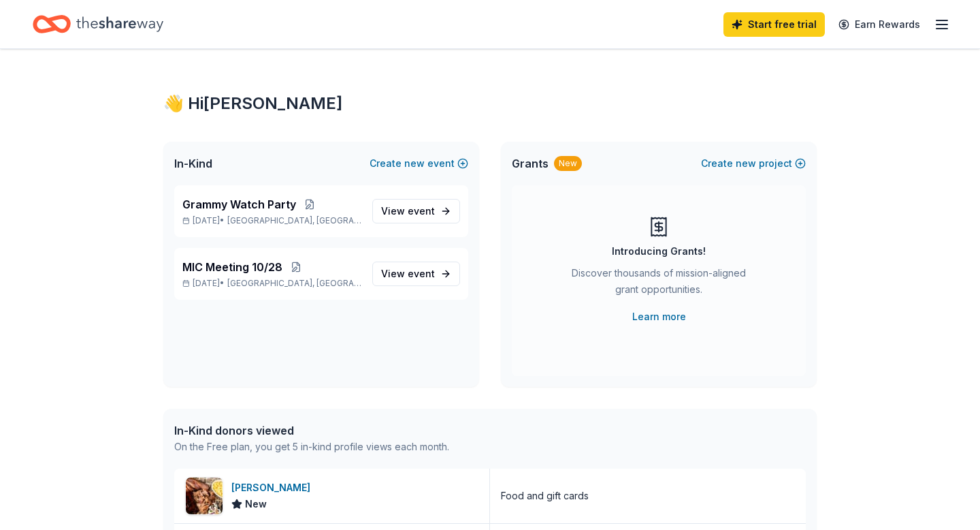 The width and height of the screenshot is (980, 530). What do you see at coordinates (568, 164) in the screenshot?
I see `div: New` at bounding box center [568, 164].